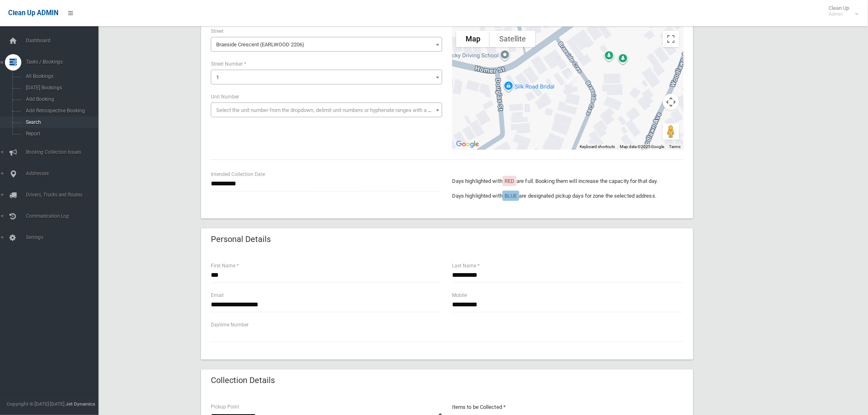 The height and width of the screenshot is (415, 868). Describe the element at coordinates (81, 404) in the screenshot. I see `strong: Jet Dynamics` at that location.